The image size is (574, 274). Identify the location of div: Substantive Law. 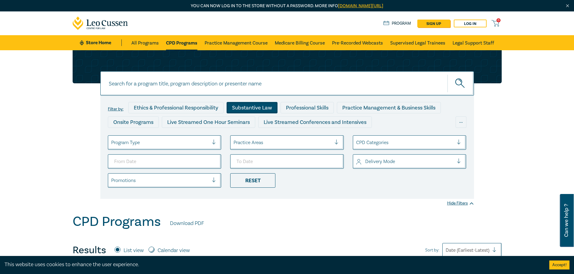
(252, 108).